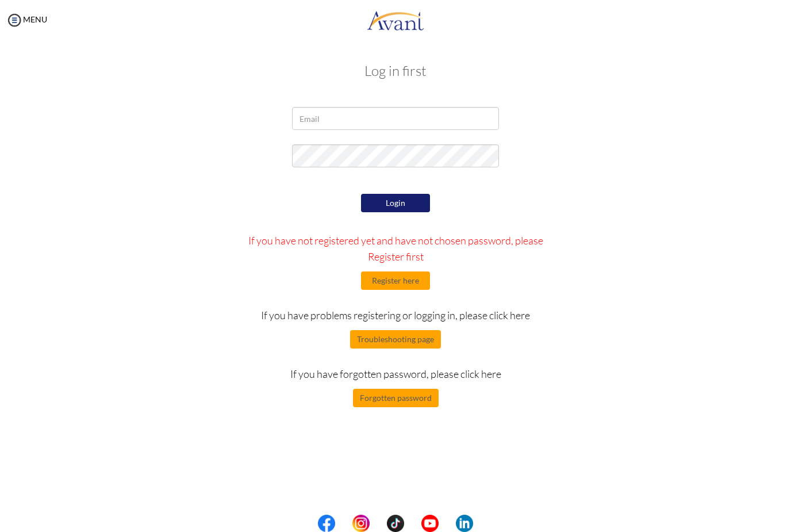 The height and width of the screenshot is (532, 791). What do you see at coordinates (396, 119) in the screenshot?
I see `input: Email` at bounding box center [396, 119].